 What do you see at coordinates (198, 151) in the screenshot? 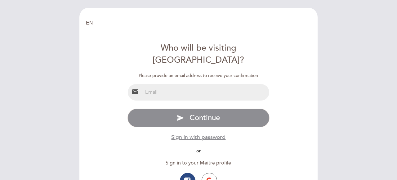
I see `span: or` at bounding box center [198, 151].